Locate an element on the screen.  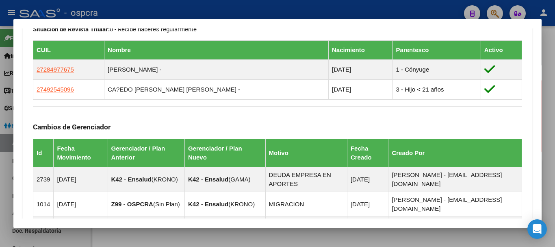
div: Open Intercom Messenger is located at coordinates (537, 229).